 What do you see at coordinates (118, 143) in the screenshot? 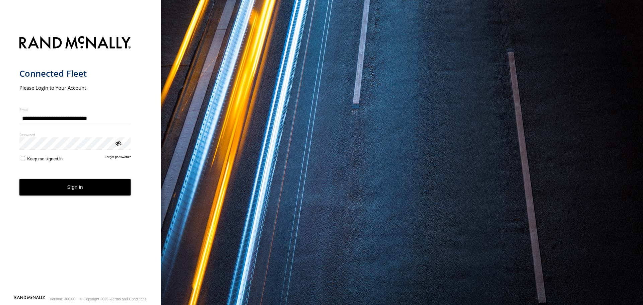
I see `div: ViewPassword` at bounding box center [118, 143].